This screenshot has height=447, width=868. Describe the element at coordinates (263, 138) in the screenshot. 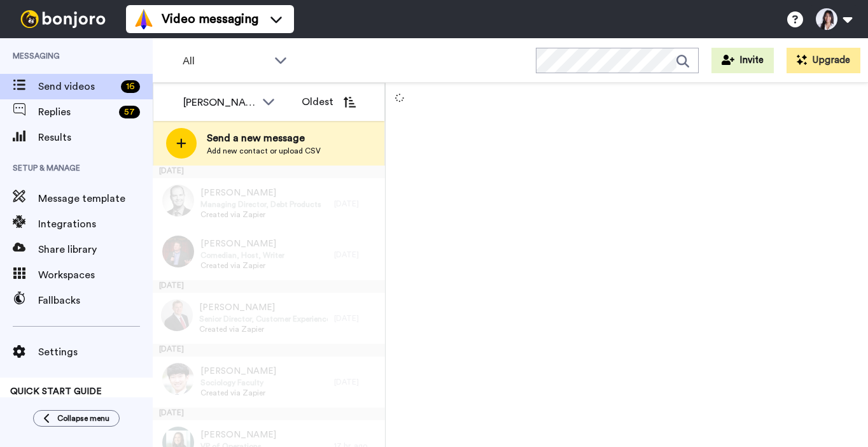

I see `span: Send a new message` at that location.